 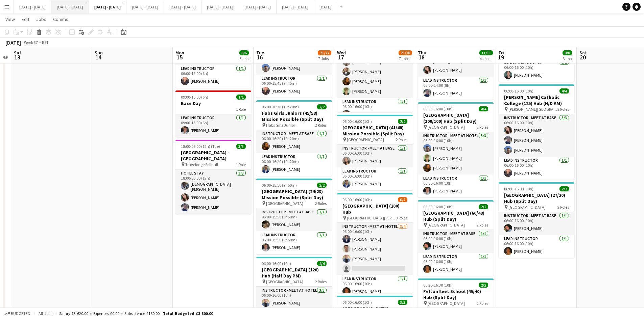 I want to click on span: 14, so click(x=98, y=57).